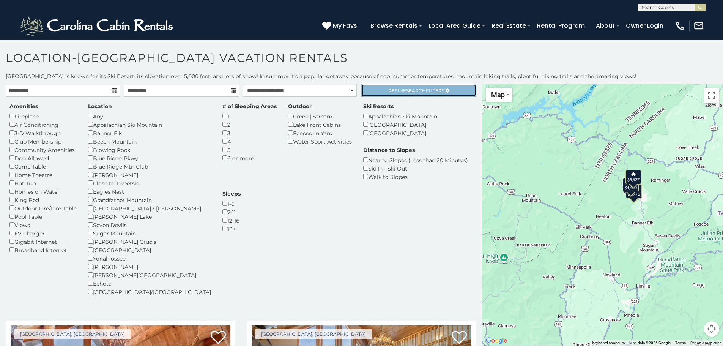 This screenshot has width=723, height=346. Describe the element at coordinates (634, 191) in the screenshot. I see `div: $5,775` at that location.